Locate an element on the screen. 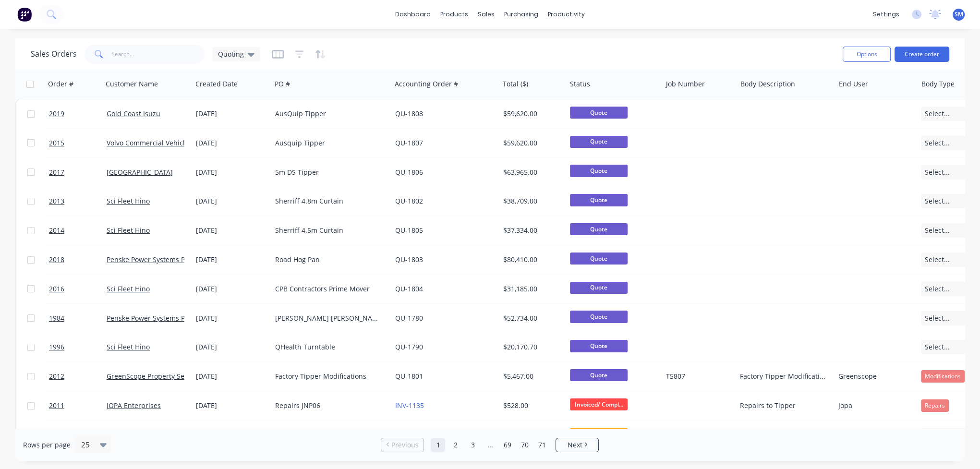 The width and height of the screenshot is (980, 469). a: 2015 is located at coordinates (77, 143).